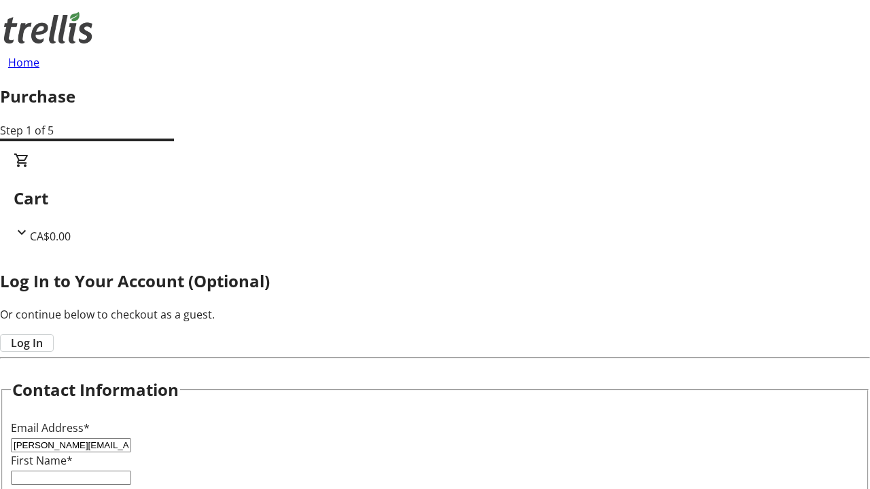 This screenshot has width=870, height=489. What do you see at coordinates (27, 343) in the screenshot?
I see `span: Log In` at bounding box center [27, 343].